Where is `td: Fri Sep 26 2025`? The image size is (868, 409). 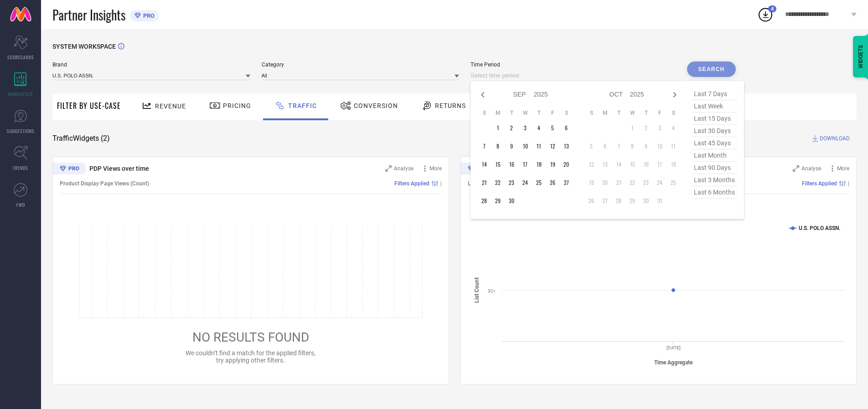 td: Fri Sep 26 2025 is located at coordinates (553, 183).